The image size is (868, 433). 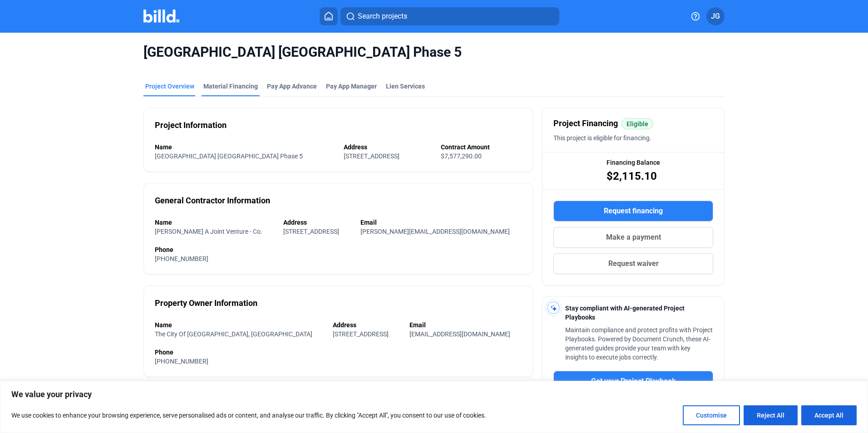 What do you see at coordinates (461, 156) in the screenshot?
I see `span: $7,577,290.00` at bounding box center [461, 156].